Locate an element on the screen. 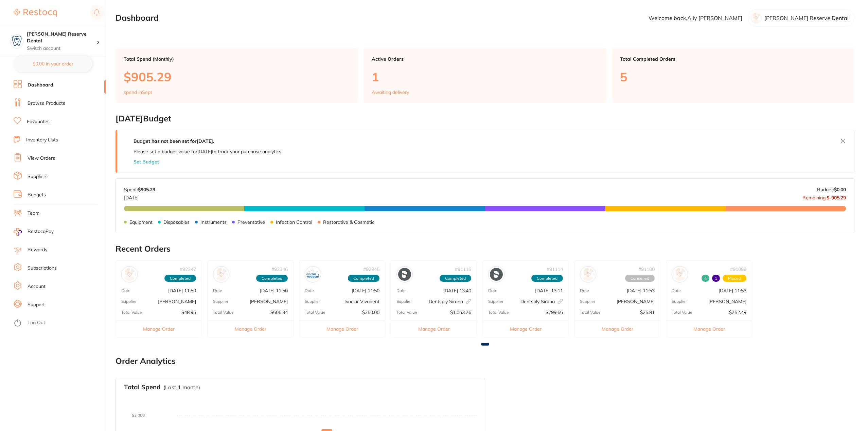  a: RestocqPay is located at coordinates (34, 232).